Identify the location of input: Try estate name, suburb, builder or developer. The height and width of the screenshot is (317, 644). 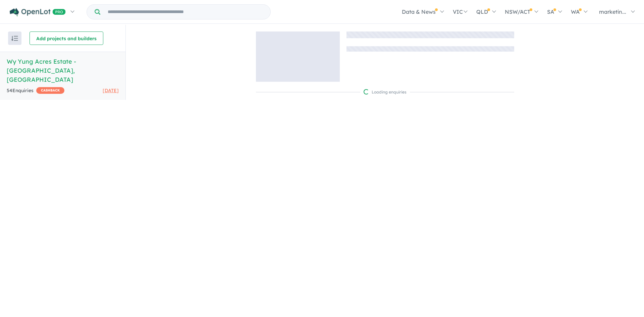
(186, 12).